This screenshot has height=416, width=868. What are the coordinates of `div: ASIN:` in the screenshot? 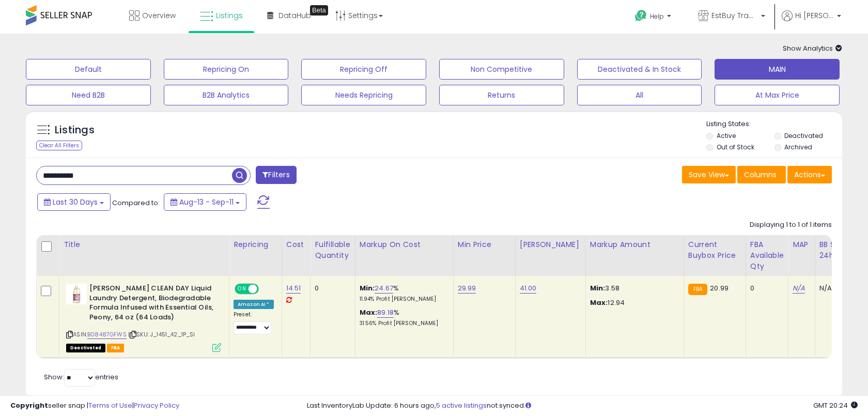 It's located at (144, 317).